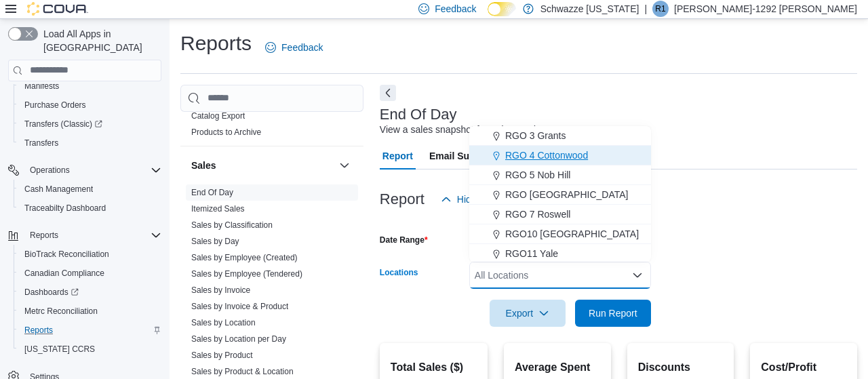 The width and height of the screenshot is (868, 379). Describe the element at coordinates (479, 129) in the screenshot. I see `div: View a sales snapshot for a date or date range.` at that location.